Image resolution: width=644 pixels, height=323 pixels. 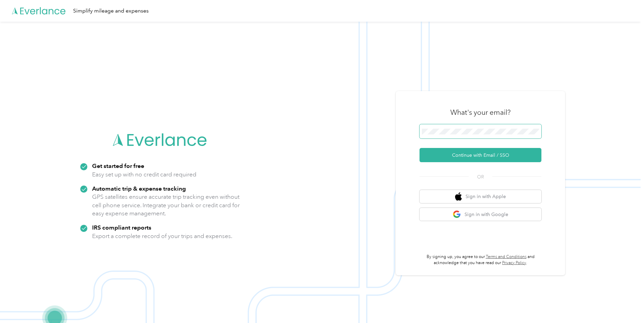 I want to click on span: OR, so click(x=480, y=177).